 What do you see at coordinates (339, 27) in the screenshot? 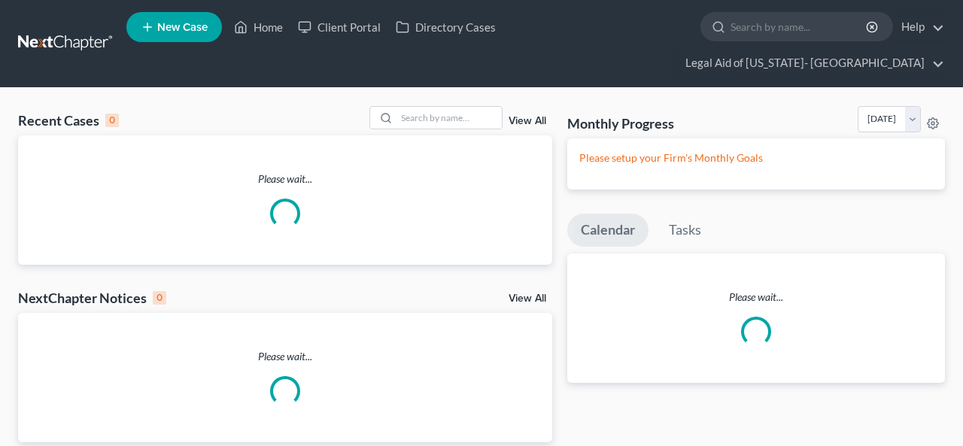
I see `a: Client Portal` at bounding box center [339, 27].